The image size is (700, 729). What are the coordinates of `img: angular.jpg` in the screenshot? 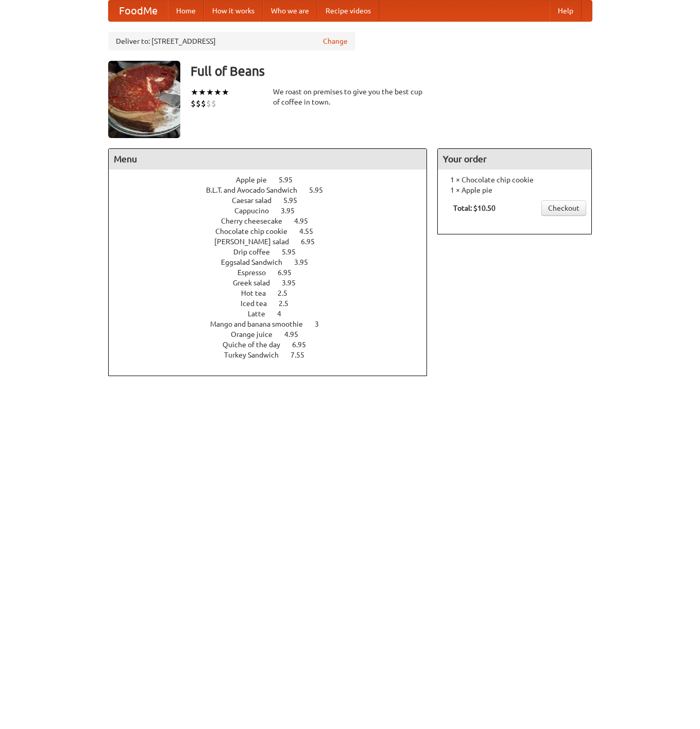 It's located at (145, 99).